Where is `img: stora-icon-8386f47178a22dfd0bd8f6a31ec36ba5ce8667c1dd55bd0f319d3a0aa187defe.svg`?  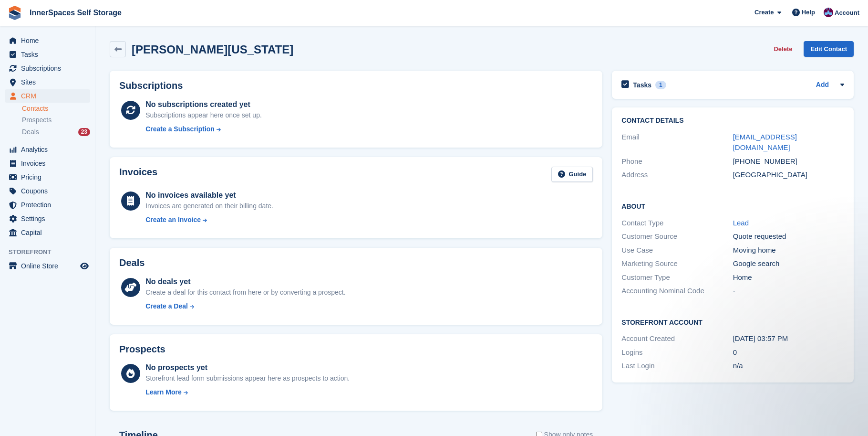
img: stora-icon-8386f47178a22dfd0bd8f6a31ec36ba5ce8667c1dd55bd0f319d3a0aa187defe.svg is located at coordinates (15, 13).